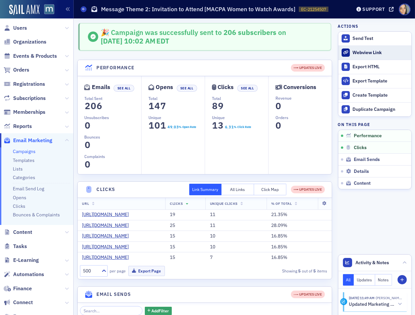 Image resolution: width=415 pixels, height=315 pixels. What do you see at coordinates (20, 246) in the screenshot?
I see `span: Tasks` at bounding box center [20, 246].